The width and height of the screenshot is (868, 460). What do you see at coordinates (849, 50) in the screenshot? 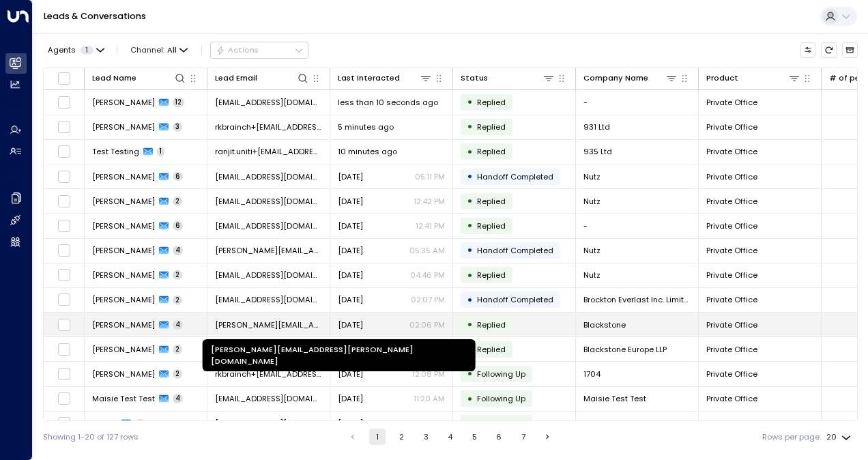
I see `button: Archived Leads` at bounding box center [849, 50].